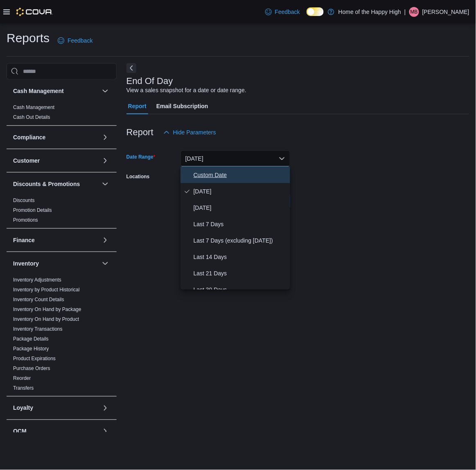  I want to click on span: Inventory Count Details, so click(39, 300).